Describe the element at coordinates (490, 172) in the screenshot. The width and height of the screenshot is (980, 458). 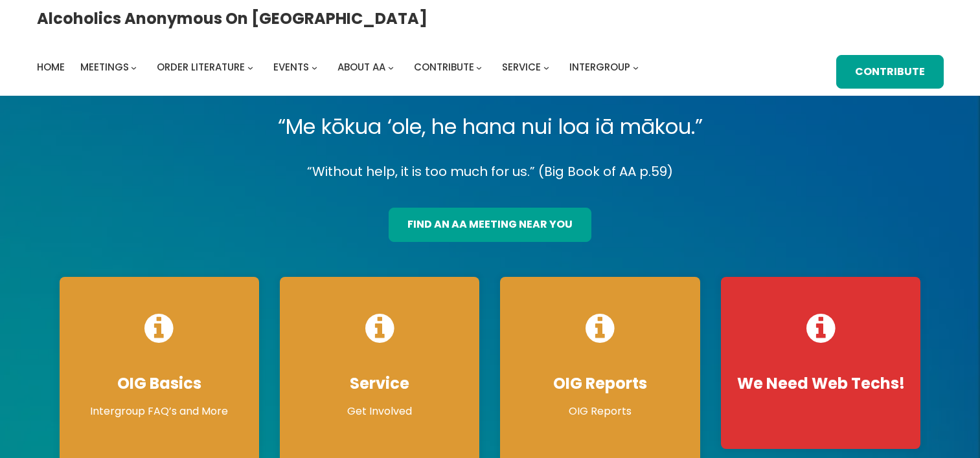
I see `p: “Without help, it is too much for us.” (Big Book of AA p.59)` at that location.